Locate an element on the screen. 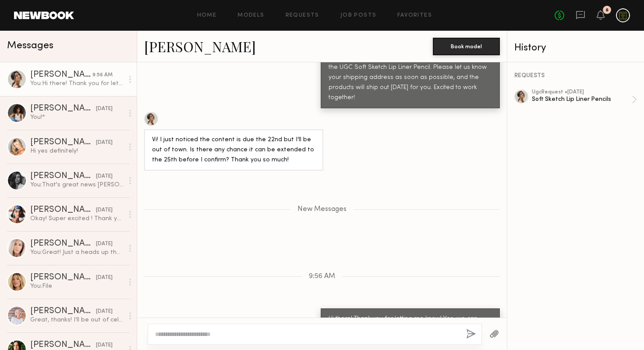 The width and height of the screenshot is (644, 350). div: Hi yes definitely! is located at coordinates (77, 151).